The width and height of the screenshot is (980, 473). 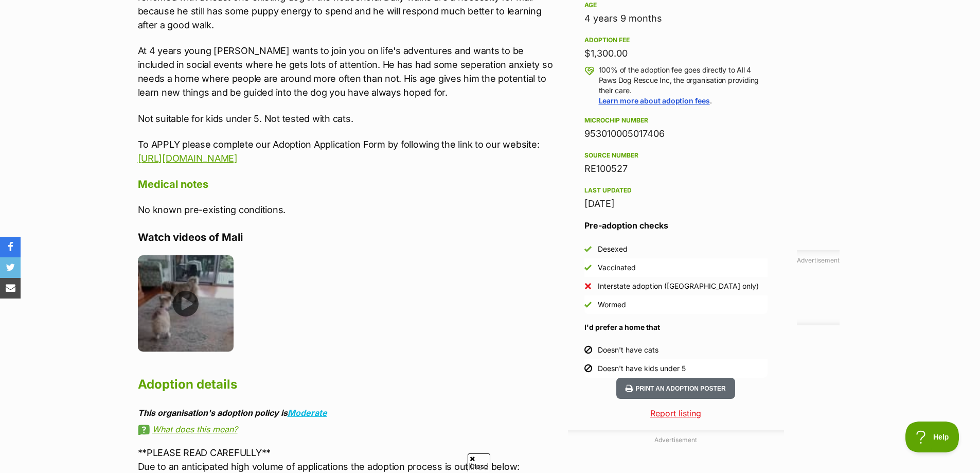 What do you see at coordinates (676, 156) in the screenshot?
I see `div: Source number` at bounding box center [676, 156].